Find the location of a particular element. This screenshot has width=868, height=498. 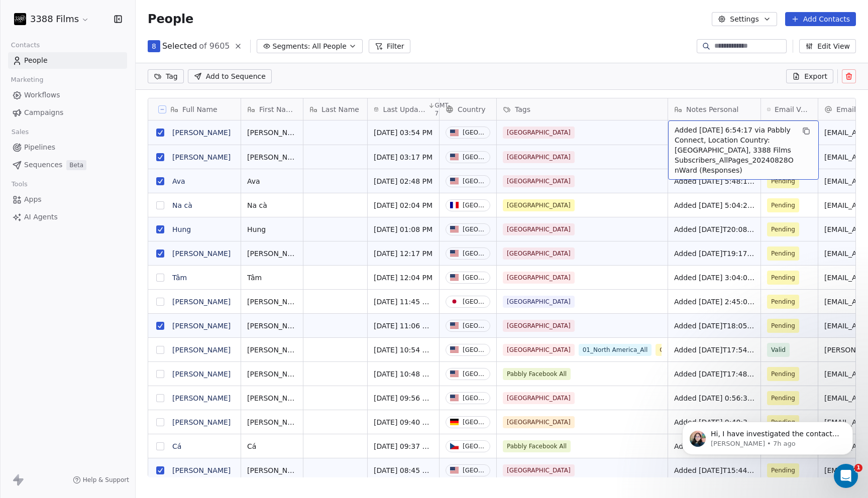

span: GMT-7 is located at coordinates (443, 110).